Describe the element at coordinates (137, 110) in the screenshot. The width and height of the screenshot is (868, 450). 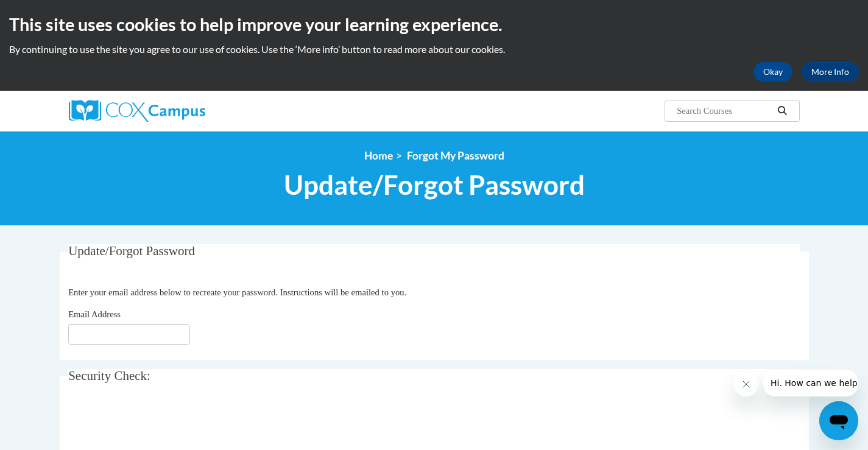
I see `img: Cox Campus` at that location.